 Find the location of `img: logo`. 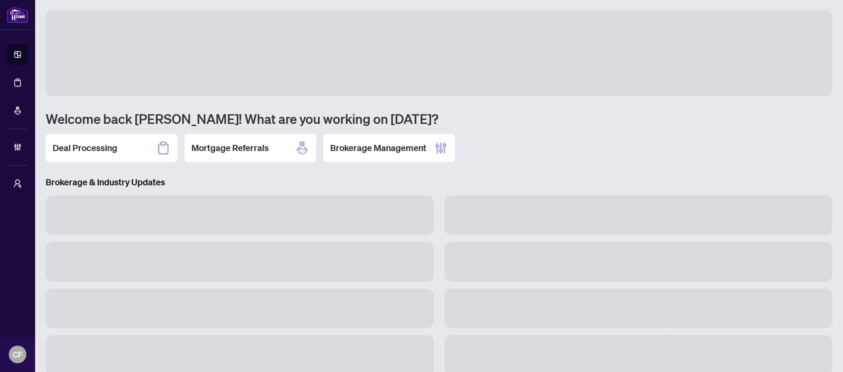

img: logo is located at coordinates (18, 14).